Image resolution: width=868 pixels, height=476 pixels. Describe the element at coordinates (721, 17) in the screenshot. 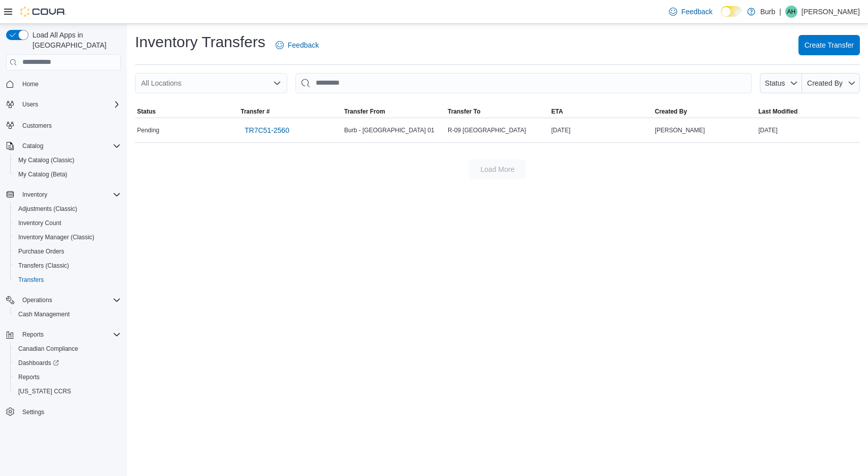

I see `span: Dark Mode` at that location.